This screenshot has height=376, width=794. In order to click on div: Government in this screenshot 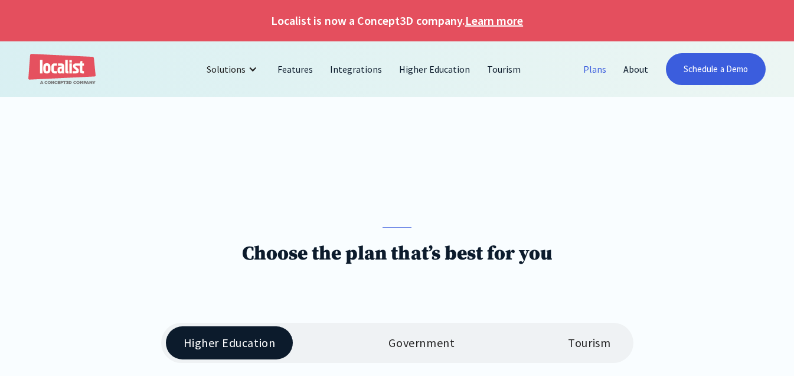, I will do `click(422, 343)`.